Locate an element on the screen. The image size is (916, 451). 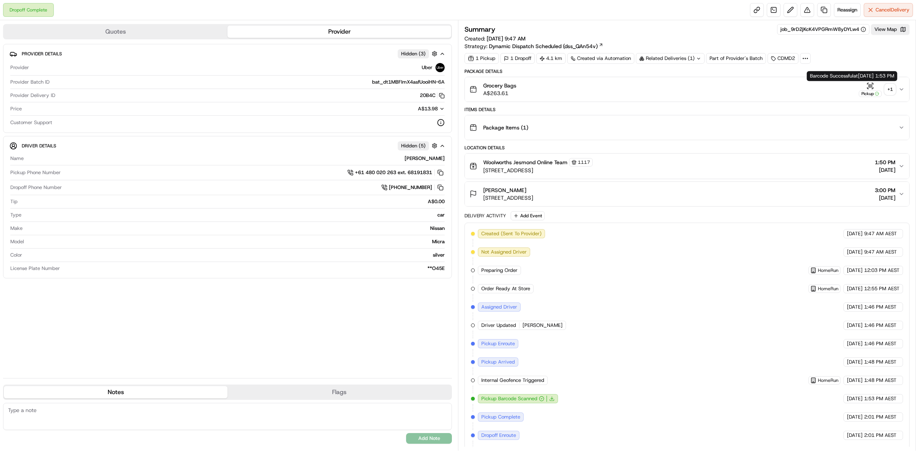
span: Created: is located at coordinates (495, 39).